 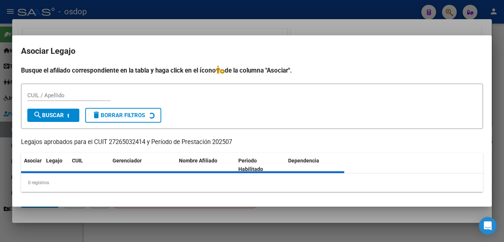 I want to click on datatable-header-cell: Periodo Habilitado, so click(x=260, y=165).